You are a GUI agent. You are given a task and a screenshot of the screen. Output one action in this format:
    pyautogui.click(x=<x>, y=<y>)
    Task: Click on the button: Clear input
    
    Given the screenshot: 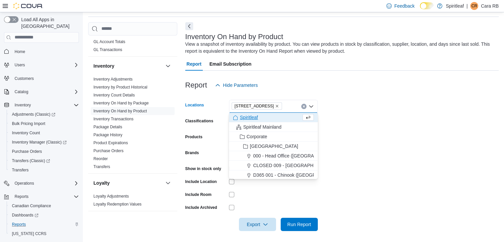 What is the action you would take?
    pyautogui.click(x=304, y=106)
    